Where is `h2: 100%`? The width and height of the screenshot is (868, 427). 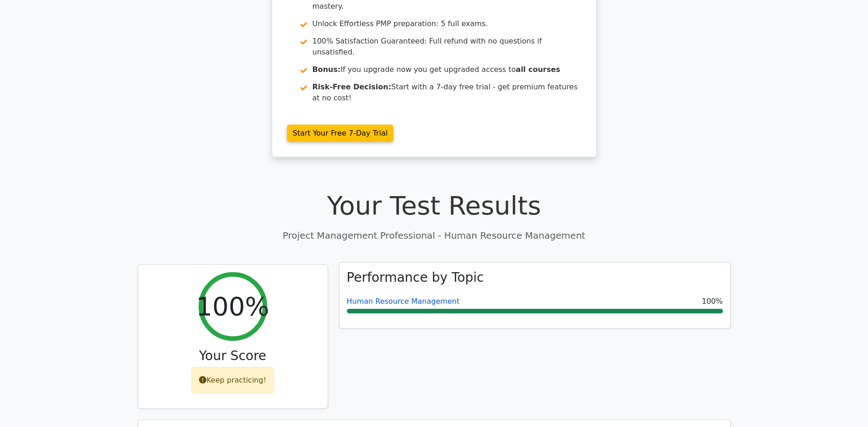 h2: 100% is located at coordinates (232, 306).